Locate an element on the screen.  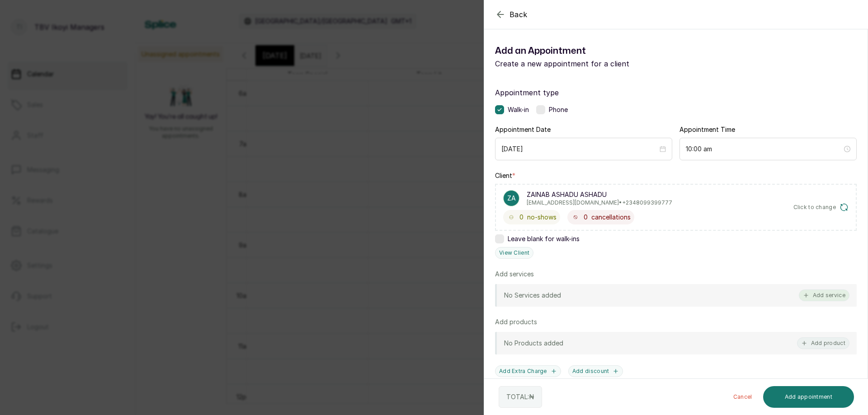
p: No Products added is located at coordinates (533, 343).